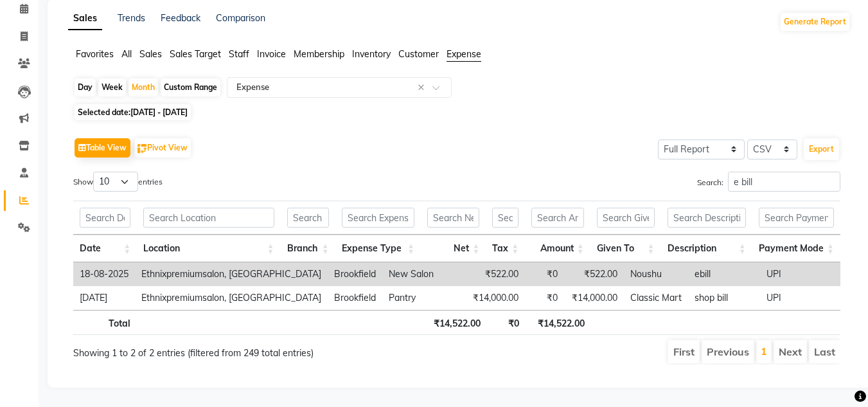  Describe the element at coordinates (104, 274) in the screenshot. I see `td: 18-08-2025` at that location.